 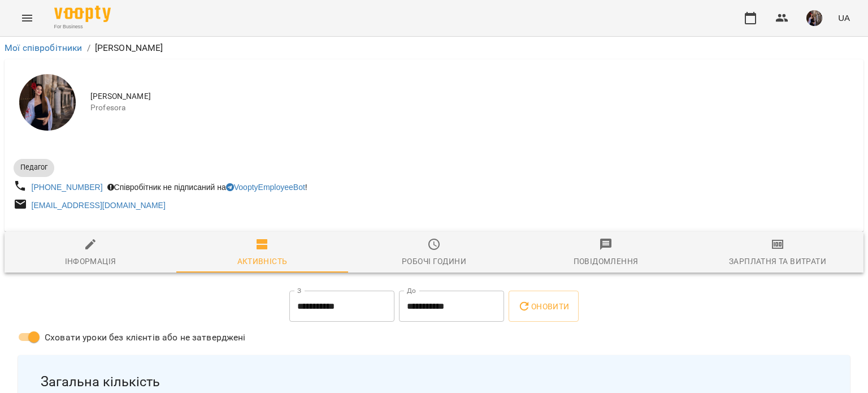 What do you see at coordinates (434, 48) in the screenshot?
I see `nav: breadcrumb` at bounding box center [434, 48].